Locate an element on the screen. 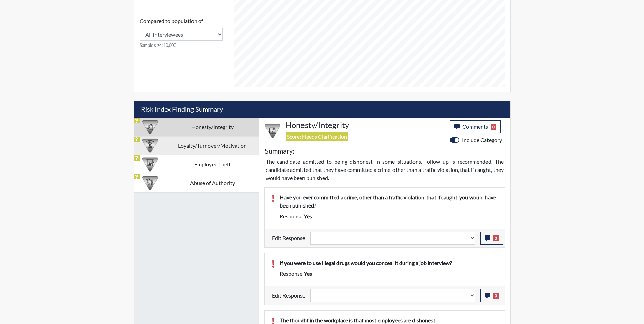  td: Loyalty/Turnover/Motivation is located at coordinates (213, 146).